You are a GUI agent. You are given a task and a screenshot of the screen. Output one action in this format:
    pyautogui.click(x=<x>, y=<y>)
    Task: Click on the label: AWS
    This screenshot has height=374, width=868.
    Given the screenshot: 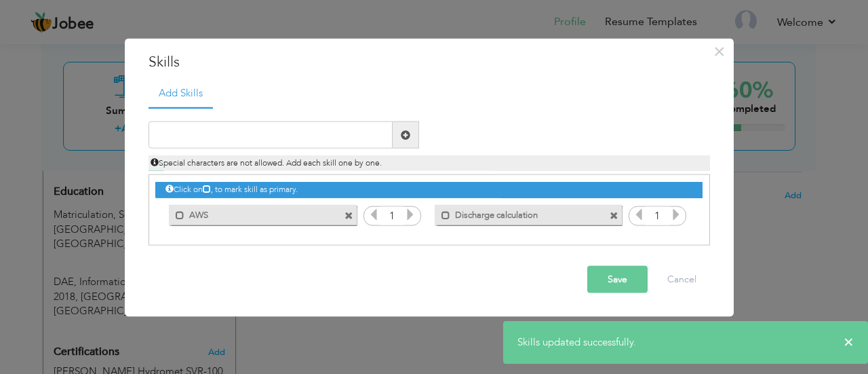 What is the action you would take?
    pyautogui.click(x=253, y=212)
    